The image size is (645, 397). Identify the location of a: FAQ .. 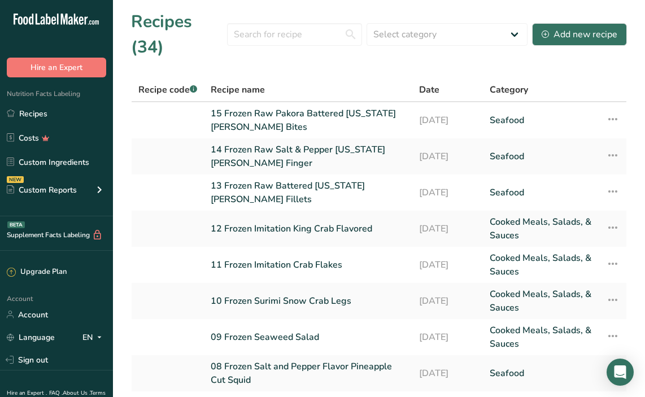
(56, 393).